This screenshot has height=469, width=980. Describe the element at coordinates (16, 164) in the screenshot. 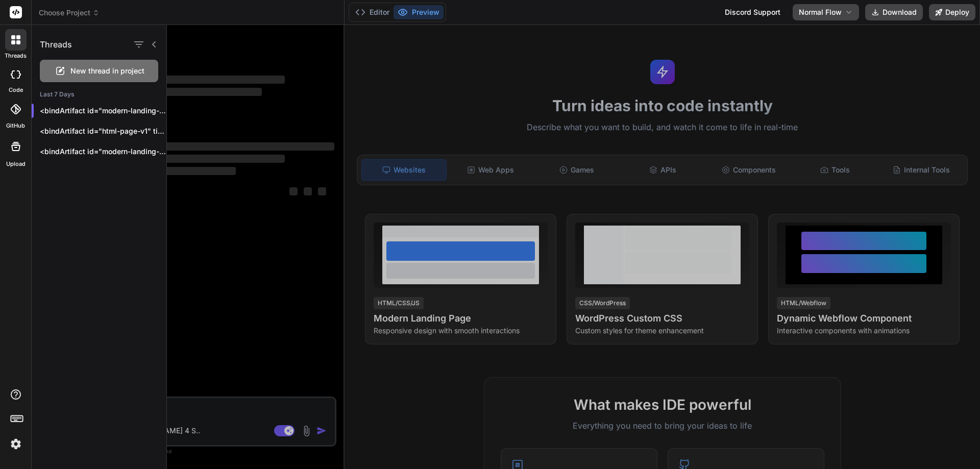

I see `label: Upload` at that location.